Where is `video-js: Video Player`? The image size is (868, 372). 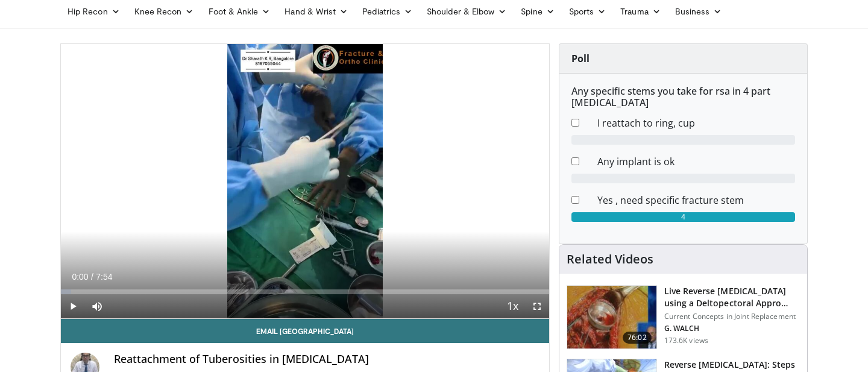
video-js: Video Player is located at coordinates (305, 182).